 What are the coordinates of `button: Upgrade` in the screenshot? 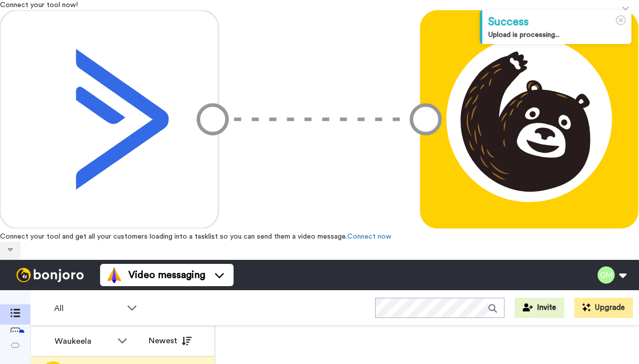 It's located at (604, 308).